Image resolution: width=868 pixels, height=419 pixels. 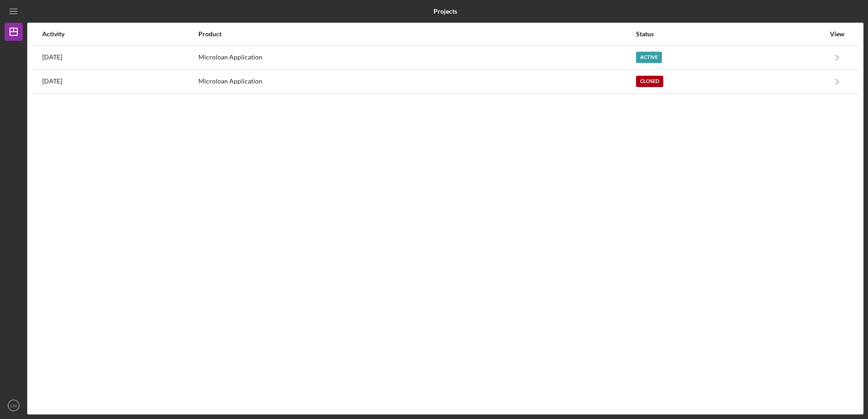 I want to click on div: View, so click(x=837, y=34).